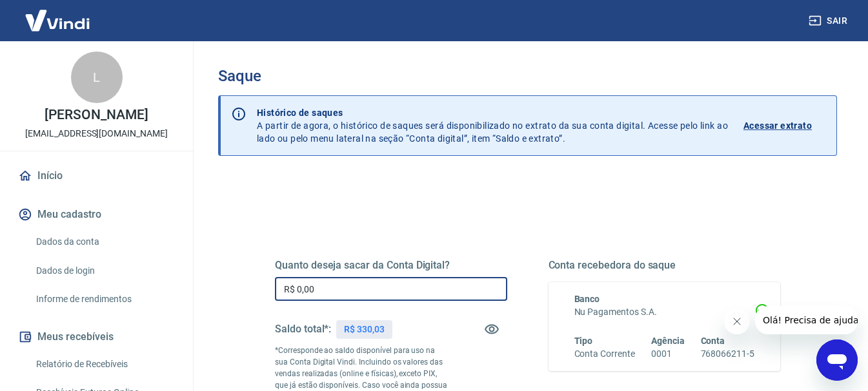 Image resolution: width=868 pixels, height=391 pixels. Describe the element at coordinates (391, 266) in the screenshot. I see `h5: Quanto deseja sacar da Conta Digital?` at that location.